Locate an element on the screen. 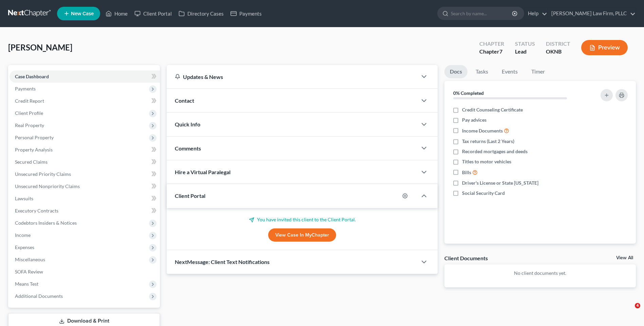  a: Help is located at coordinates (536, 13).